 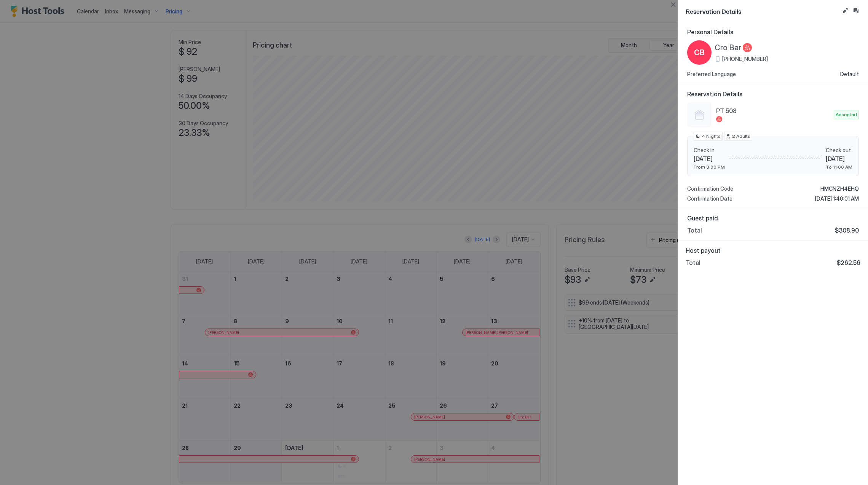 What do you see at coordinates (773, 32) in the screenshot?
I see `span: Personal Details` at bounding box center [773, 32].